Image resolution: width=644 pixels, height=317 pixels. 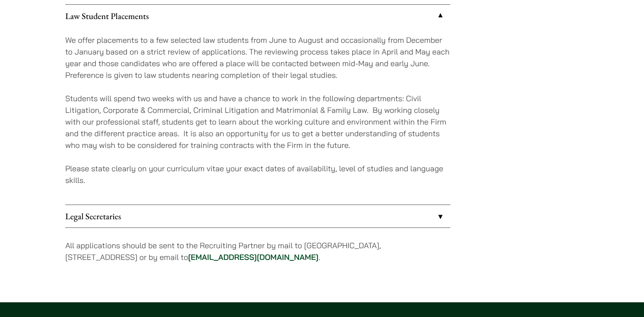 I want to click on a: Legal Secretaries, so click(x=258, y=216).